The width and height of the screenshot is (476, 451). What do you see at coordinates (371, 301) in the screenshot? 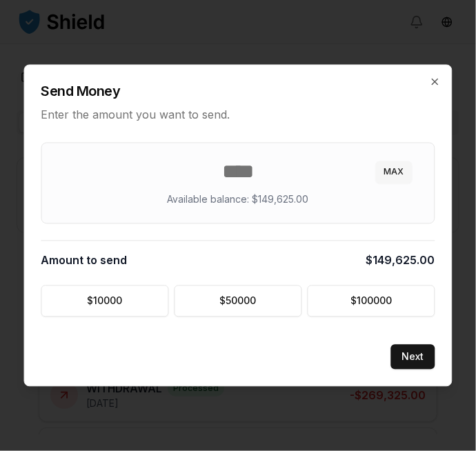
I see `button: $100000` at bounding box center [371, 301].